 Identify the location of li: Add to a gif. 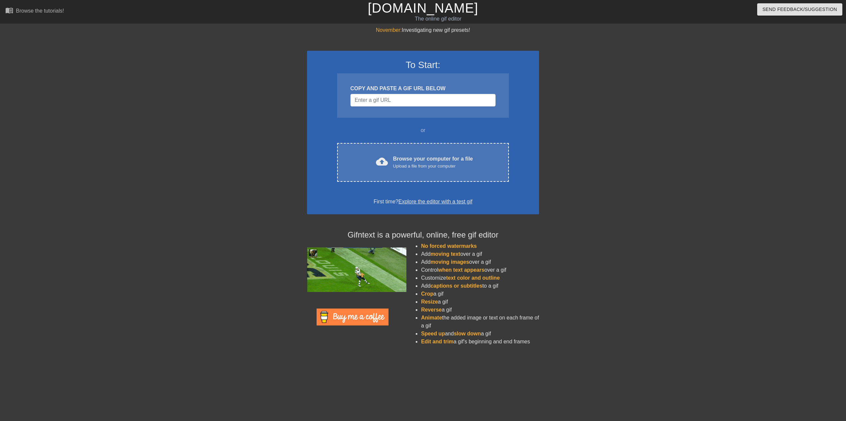
(480, 286).